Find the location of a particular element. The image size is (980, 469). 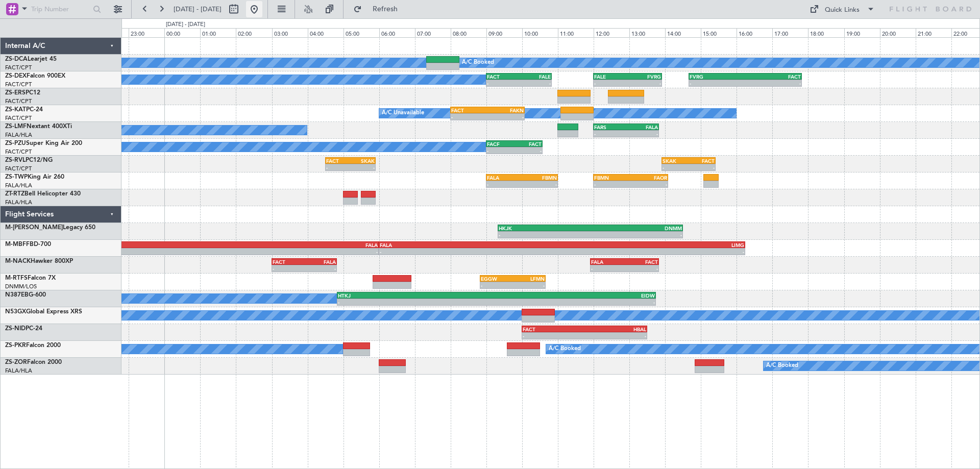

button: Quick Links is located at coordinates (842, 9).